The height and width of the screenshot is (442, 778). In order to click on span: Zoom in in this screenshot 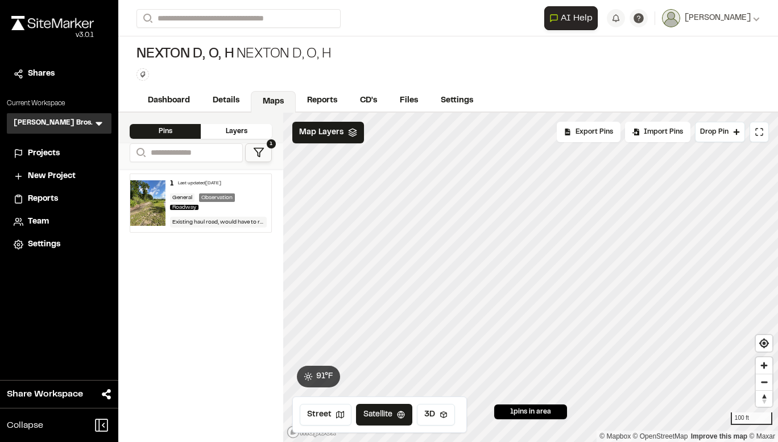, I will do `click(764, 365)`.